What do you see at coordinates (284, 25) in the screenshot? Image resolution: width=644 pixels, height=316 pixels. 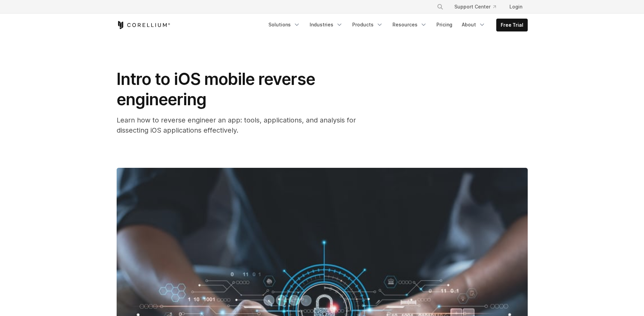 I see `a: Solutions` at bounding box center [284, 25].